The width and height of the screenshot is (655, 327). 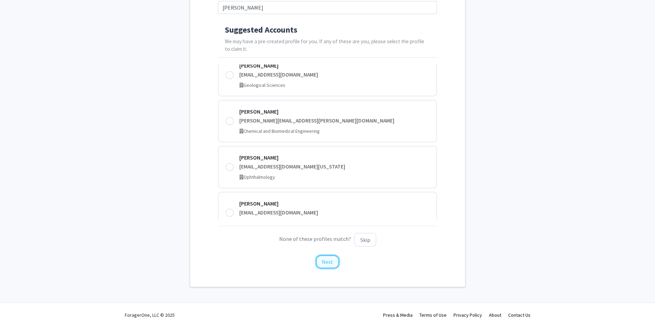 I want to click on span: Geological Sciences, so click(x=264, y=85).